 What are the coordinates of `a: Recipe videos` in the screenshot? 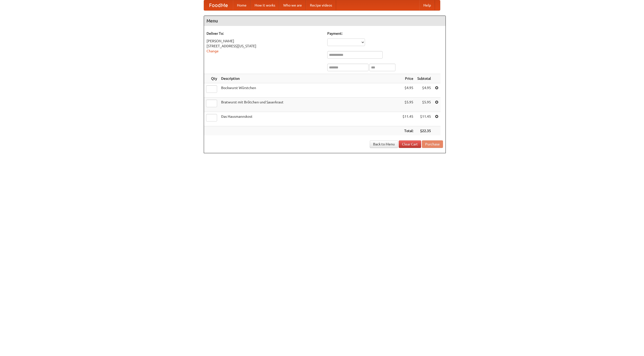 It's located at (321, 6).